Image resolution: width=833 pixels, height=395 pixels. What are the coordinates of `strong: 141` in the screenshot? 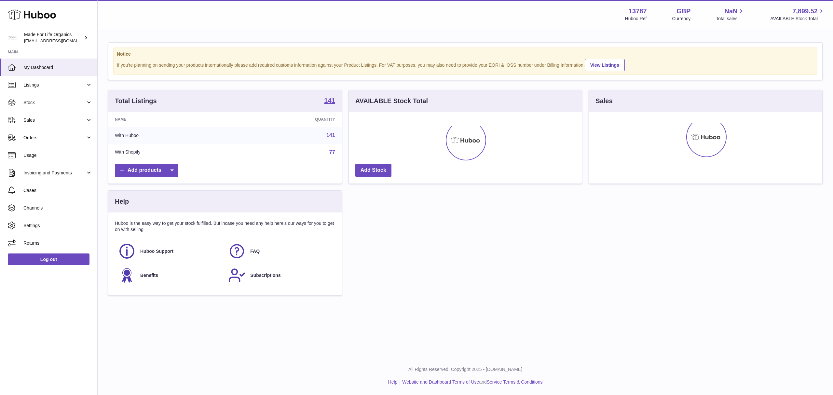 It's located at (329, 101).